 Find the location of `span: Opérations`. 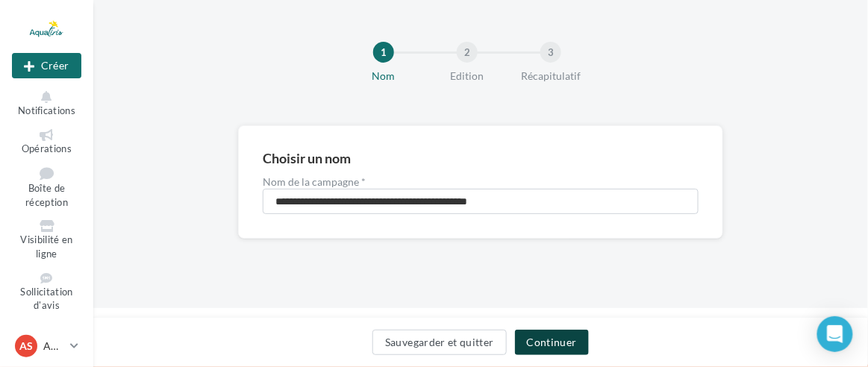

span: Opérations is located at coordinates (46, 149).